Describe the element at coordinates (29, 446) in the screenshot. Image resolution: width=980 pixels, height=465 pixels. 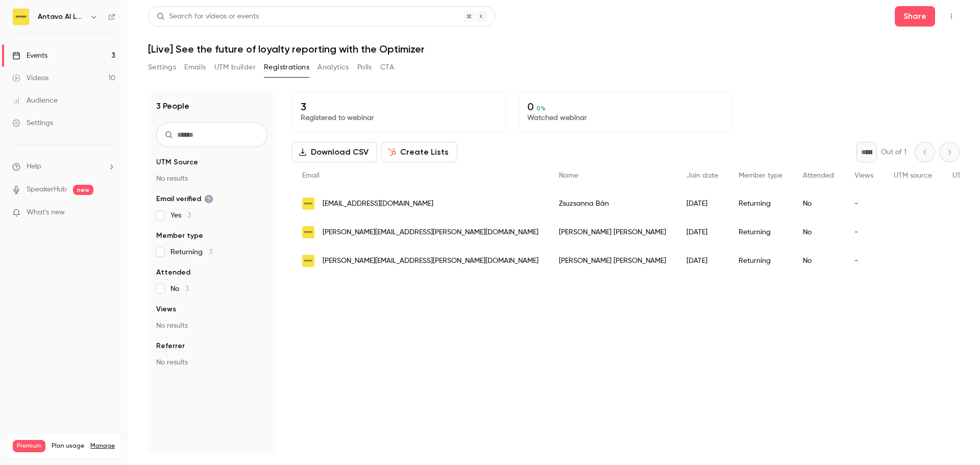
I see `span: Premium` at that location.